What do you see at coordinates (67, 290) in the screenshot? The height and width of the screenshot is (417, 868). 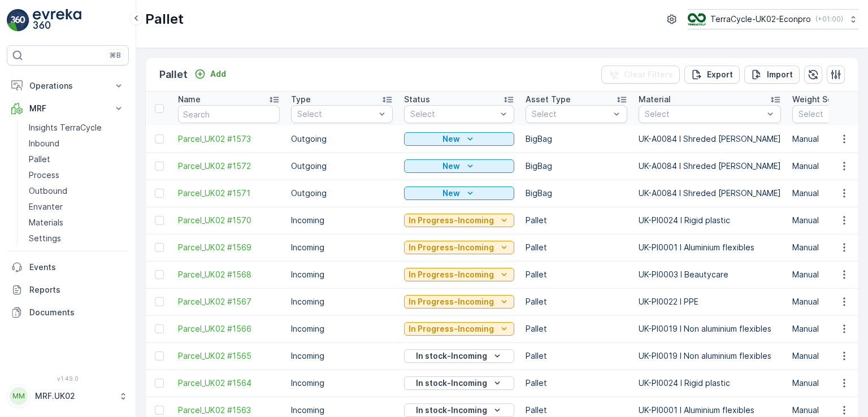 I see `a: Reports` at bounding box center [67, 290].